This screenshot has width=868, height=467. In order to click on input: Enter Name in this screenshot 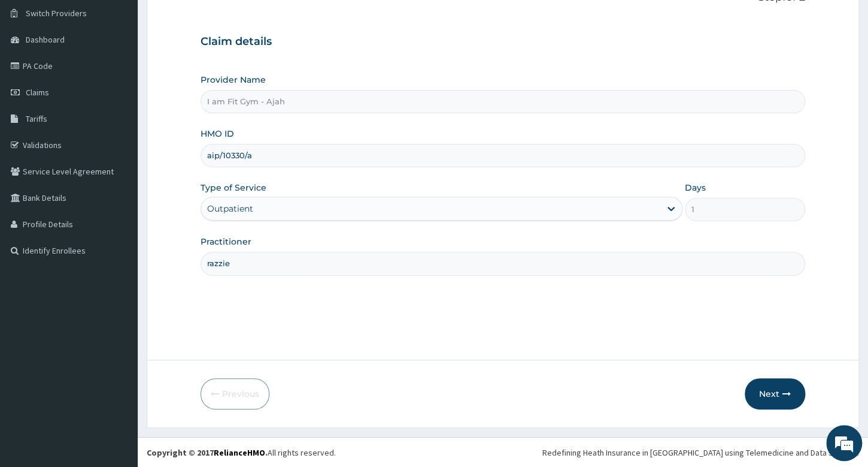, I will do `click(503, 263)`.